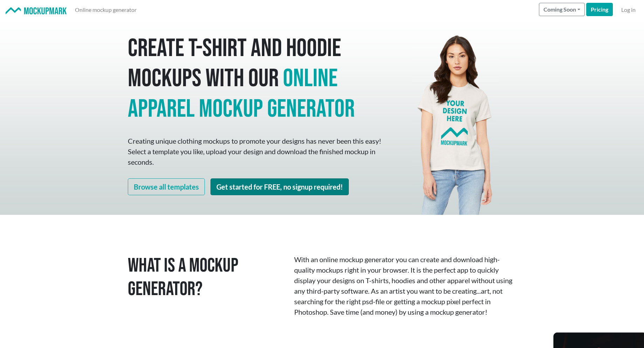 This screenshot has width=644, height=348. What do you see at coordinates (600, 10) in the screenshot?
I see `a: Pricing` at bounding box center [600, 10].